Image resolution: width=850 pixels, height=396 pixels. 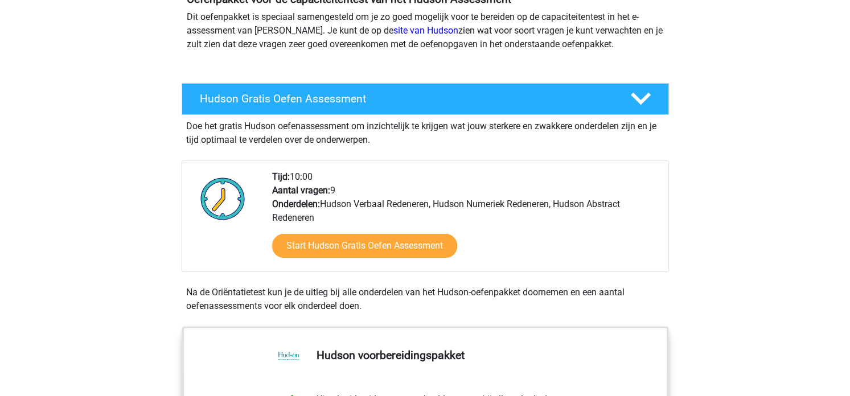 I want to click on b: Onderdelen:, so click(x=296, y=204).